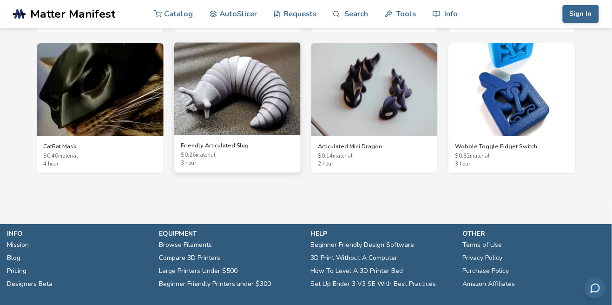  Describe the element at coordinates (512, 146) in the screenshot. I see `h3: Wobble Toggle Fidget Switch` at that location.